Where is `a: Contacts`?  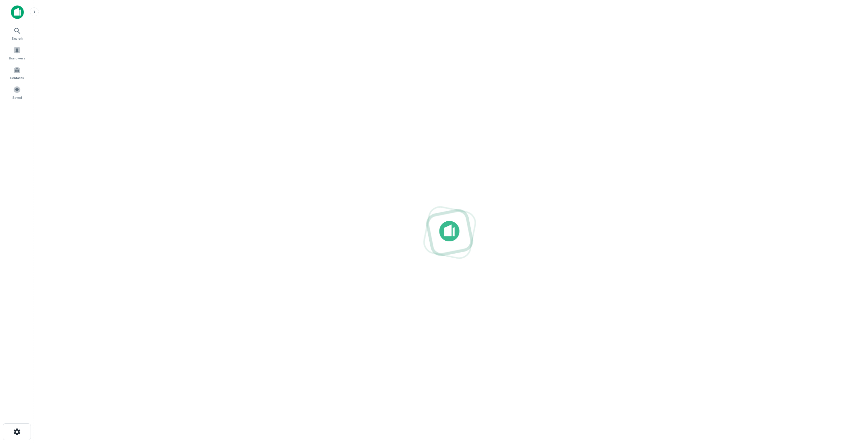 a: Contacts is located at coordinates (17, 73).